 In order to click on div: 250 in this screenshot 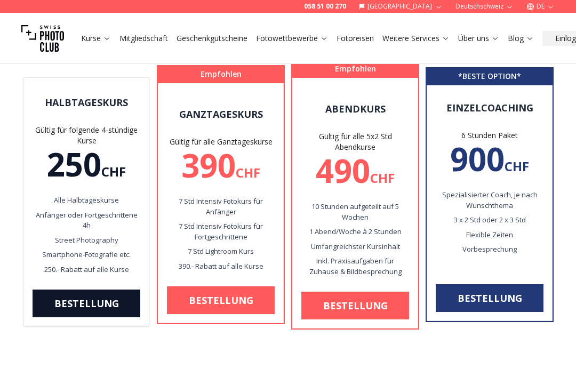, I will do `click(86, 164)`.